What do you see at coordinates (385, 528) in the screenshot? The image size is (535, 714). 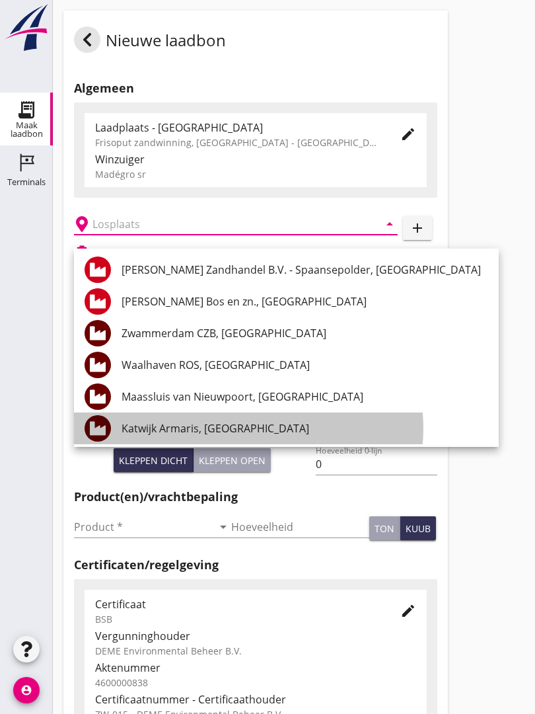 I see `div: ton` at bounding box center [385, 528].